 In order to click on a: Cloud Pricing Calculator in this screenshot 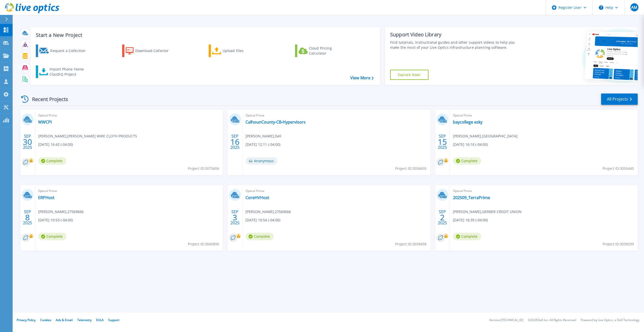, I will do `click(323, 51)`.